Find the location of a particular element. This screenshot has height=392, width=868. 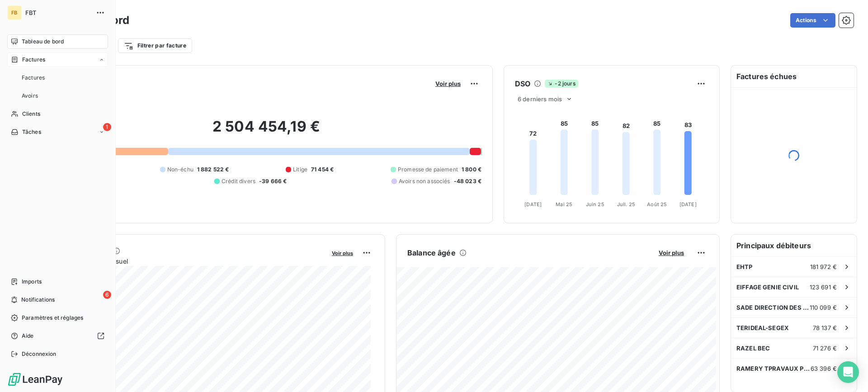

span: Clients is located at coordinates (31, 114).